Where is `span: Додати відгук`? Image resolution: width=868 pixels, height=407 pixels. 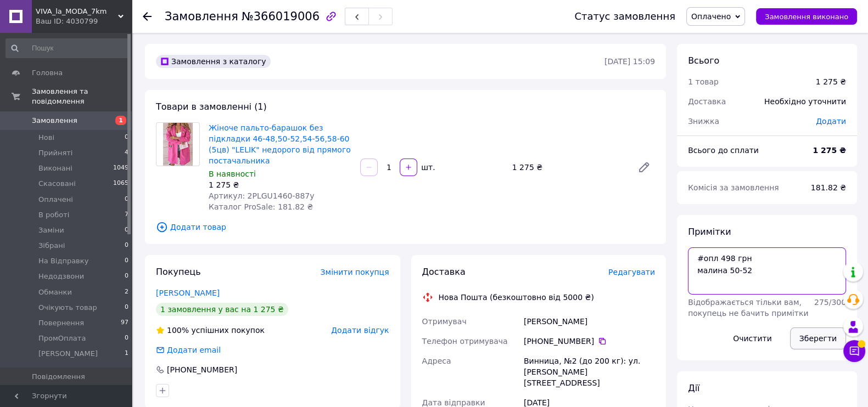
span: Додати відгук is located at coordinates (360, 330).